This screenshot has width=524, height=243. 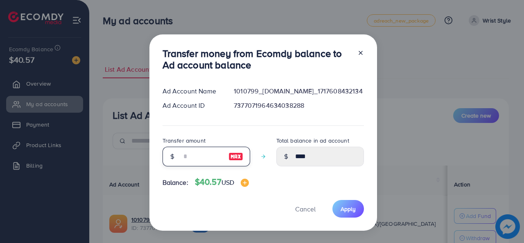 What do you see at coordinates (348, 209) in the screenshot?
I see `span: Apply` at bounding box center [348, 209].